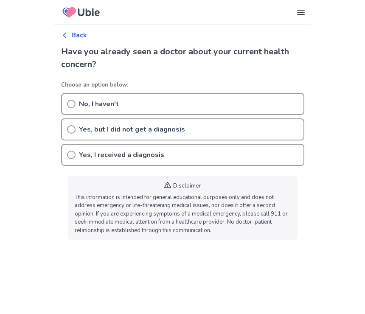  Describe the element at coordinates (187, 186) in the screenshot. I see `p: Disclaimer` at that location.